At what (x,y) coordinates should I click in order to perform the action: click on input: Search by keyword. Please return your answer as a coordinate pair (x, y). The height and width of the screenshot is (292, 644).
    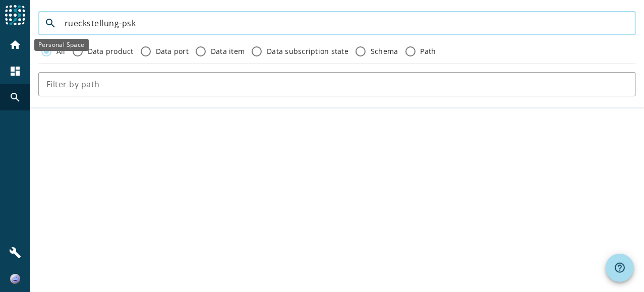
    Looking at the image, I should click on (346, 23).